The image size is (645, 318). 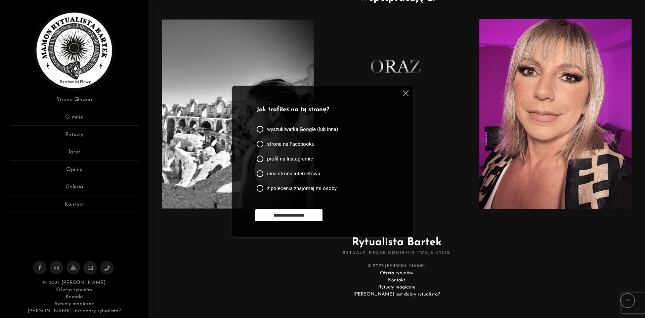 What do you see at coordinates (74, 189) in the screenshot?
I see `a: Galeria` at bounding box center [74, 189].